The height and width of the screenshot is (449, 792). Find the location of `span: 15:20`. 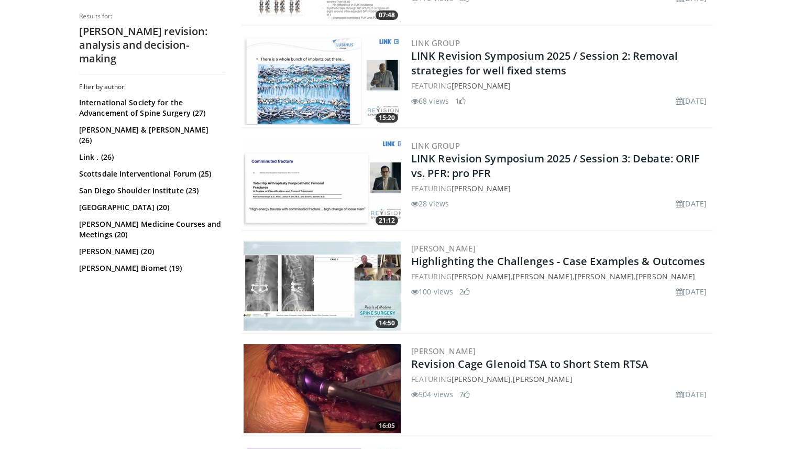

span: 15:20 is located at coordinates (387, 118).